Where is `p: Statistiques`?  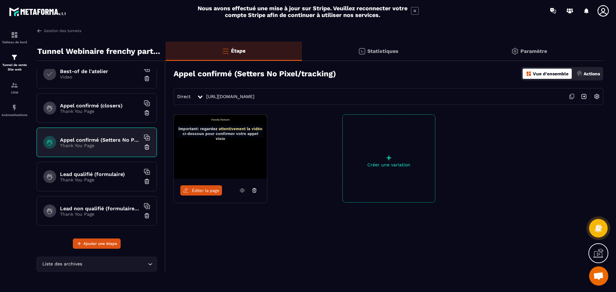 p: Statistiques is located at coordinates (383, 51).